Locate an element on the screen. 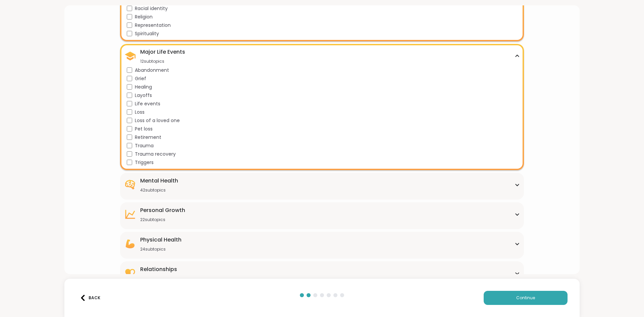 The width and height of the screenshot is (644, 317). div: 42 subtopics is located at coordinates (159, 190).